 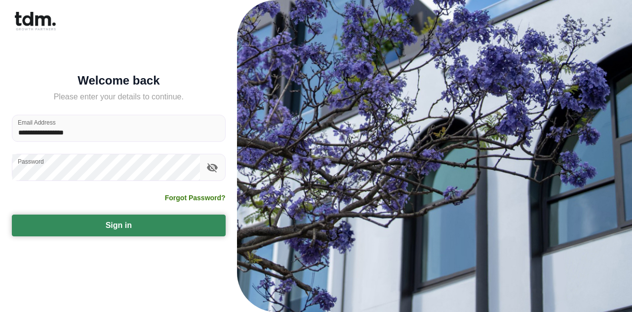 What do you see at coordinates (195, 198) in the screenshot?
I see `a: Forgot Password?` at bounding box center [195, 198].